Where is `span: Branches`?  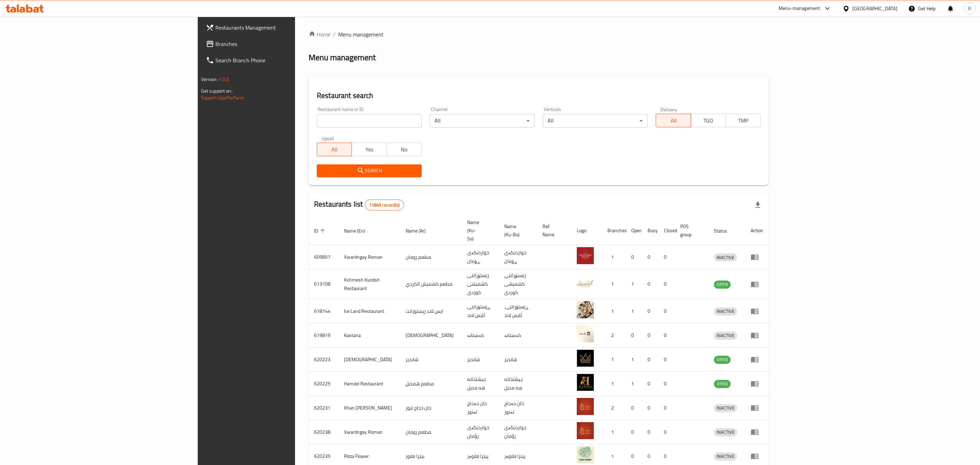 span: Branches is located at coordinates (286, 44).